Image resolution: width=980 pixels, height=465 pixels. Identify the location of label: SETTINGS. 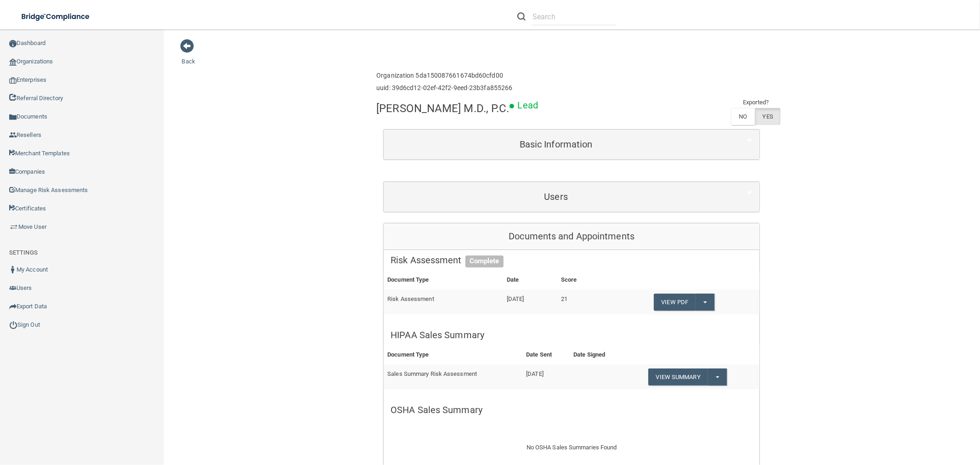
(24, 253).